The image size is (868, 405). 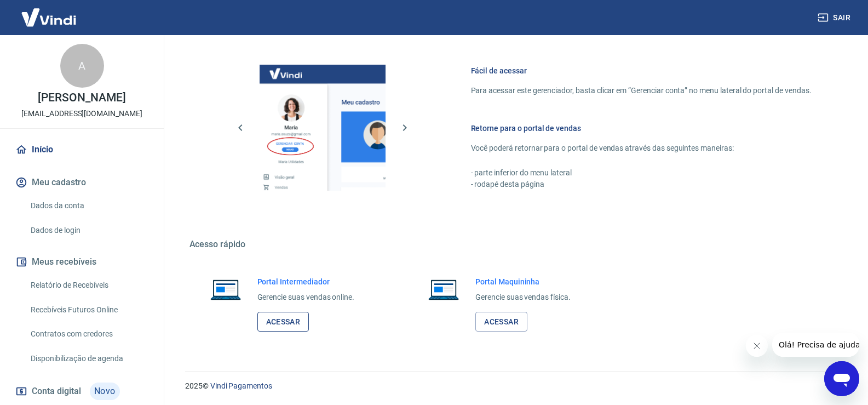 What do you see at coordinates (835, 18) in the screenshot?
I see `button: Sair` at bounding box center [835, 18].